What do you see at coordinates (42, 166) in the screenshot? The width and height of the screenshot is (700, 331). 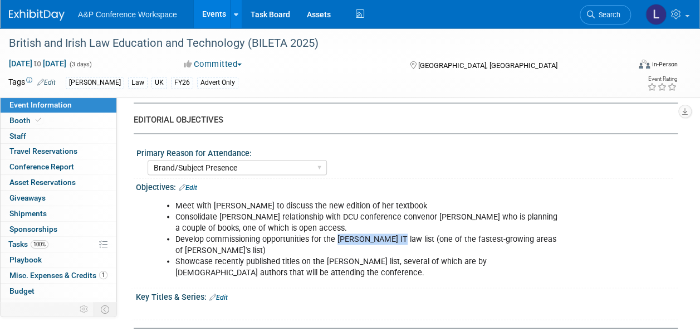 I see `span: Conference Report` at bounding box center [42, 166].